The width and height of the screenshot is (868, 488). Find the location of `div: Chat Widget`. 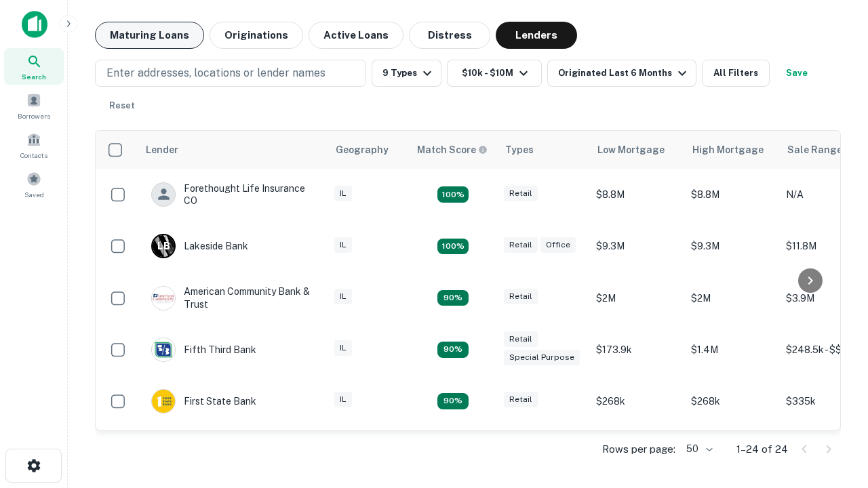

div: Chat Widget is located at coordinates (834, 412).